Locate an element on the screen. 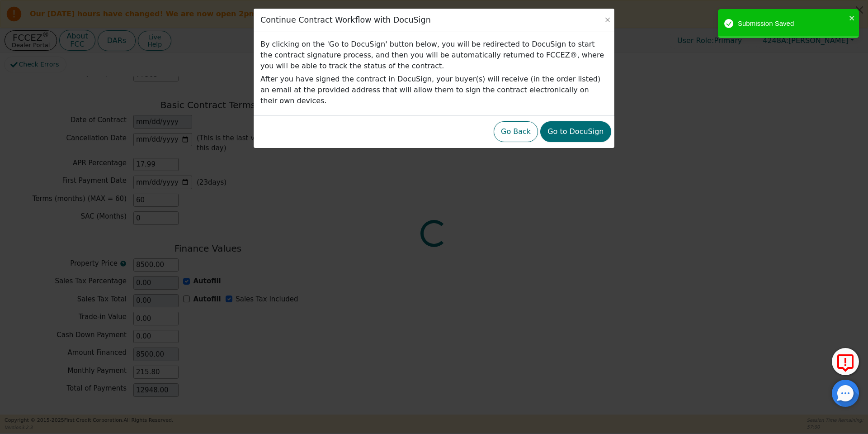  h3: Continue Contract Workflow with DocuSign is located at coordinates (346, 20).